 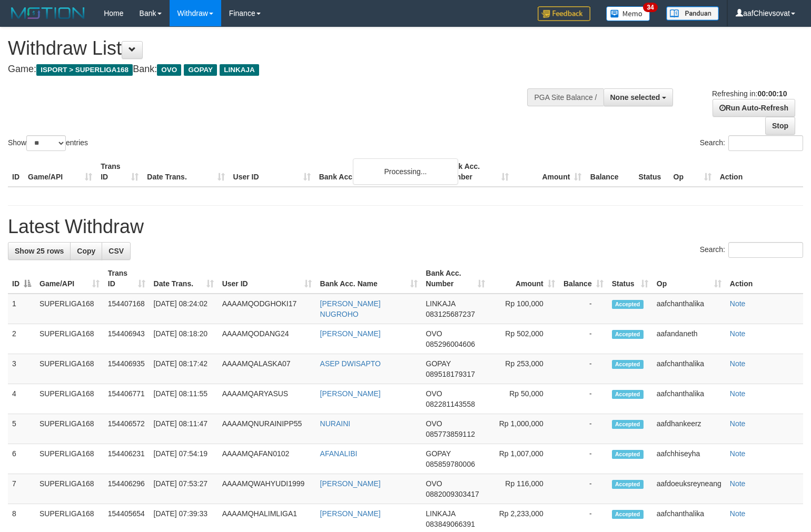 I want to click on th: Trans ID, so click(x=119, y=172).